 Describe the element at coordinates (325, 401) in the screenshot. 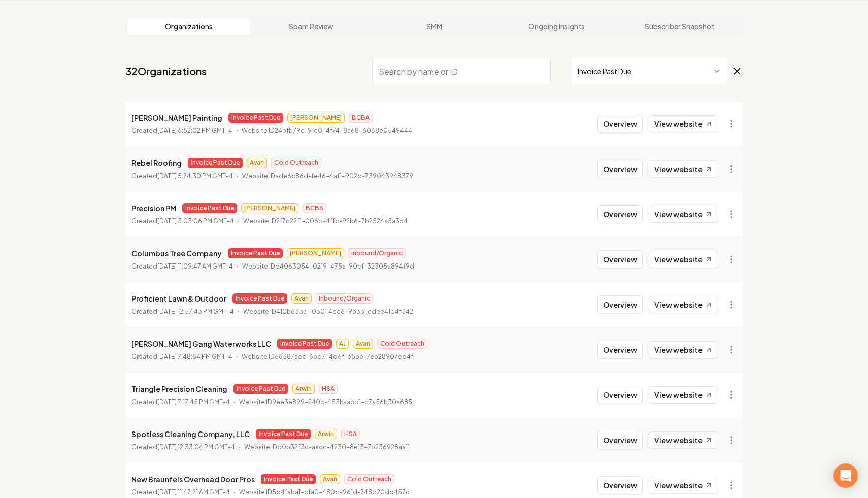

I see `p: Website ID 9ee3e899-240c-453b-abd1-c7a56b30a685` at that location.